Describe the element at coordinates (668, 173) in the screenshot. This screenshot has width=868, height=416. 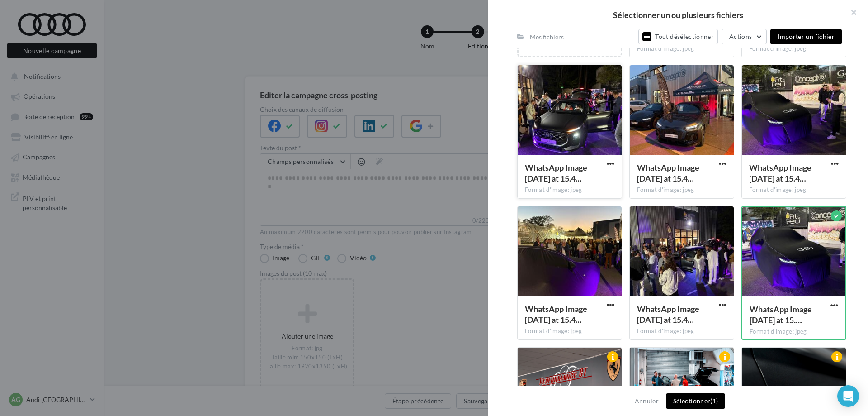
I see `span: WhatsApp Image 2025-09-19 at 15.40.27` at that location.